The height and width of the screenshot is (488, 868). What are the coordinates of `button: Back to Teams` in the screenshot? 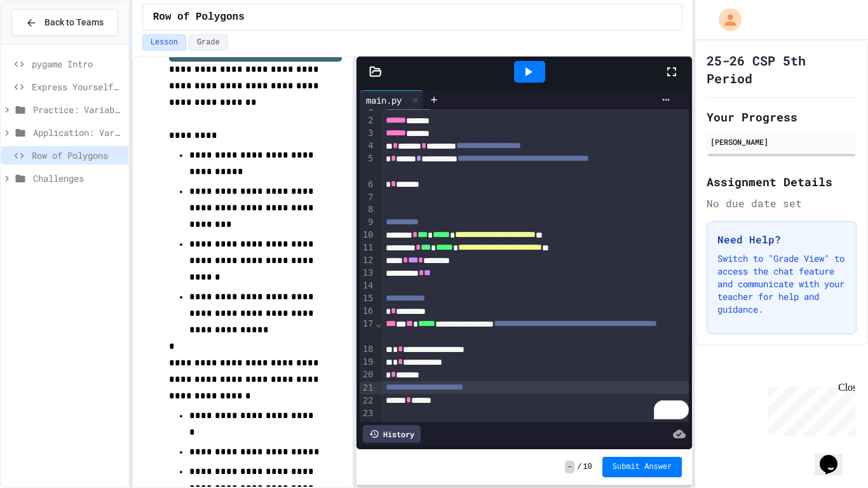 It's located at (65, 22).